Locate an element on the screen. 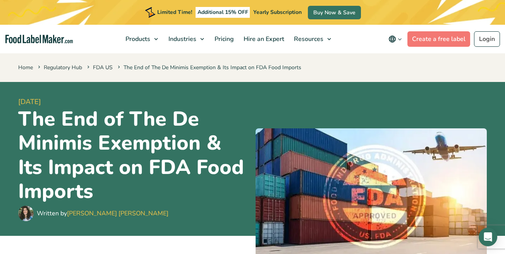 This screenshot has height=254, width=505. a: Pricing is located at coordinates (223, 39).